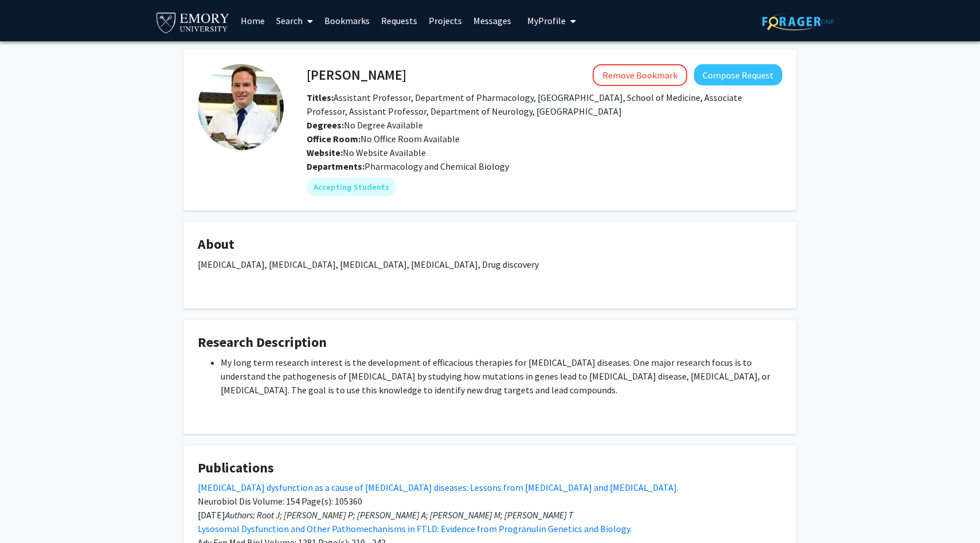  What do you see at coordinates (240, 108) in the screenshot?
I see `img: Profile Picture` at bounding box center [240, 108].